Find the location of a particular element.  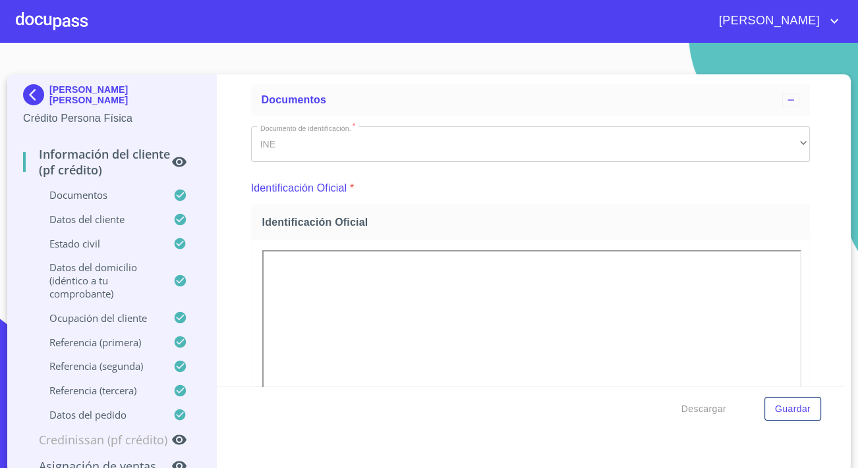

p: Estado Civil is located at coordinates (98, 244).